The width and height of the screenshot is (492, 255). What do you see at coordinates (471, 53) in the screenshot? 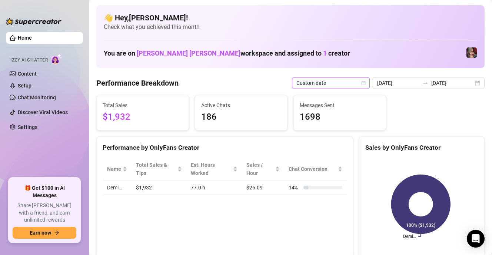
I see `img: Demi` at bounding box center [471, 53].